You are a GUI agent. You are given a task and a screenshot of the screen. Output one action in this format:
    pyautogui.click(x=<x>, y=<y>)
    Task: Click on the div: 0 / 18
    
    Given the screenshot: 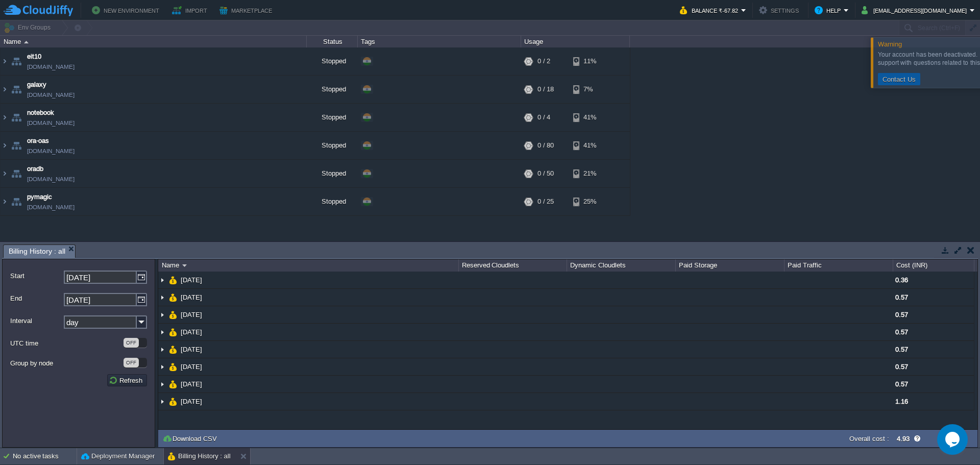 What is the action you would take?
    pyautogui.click(x=546, y=90)
    